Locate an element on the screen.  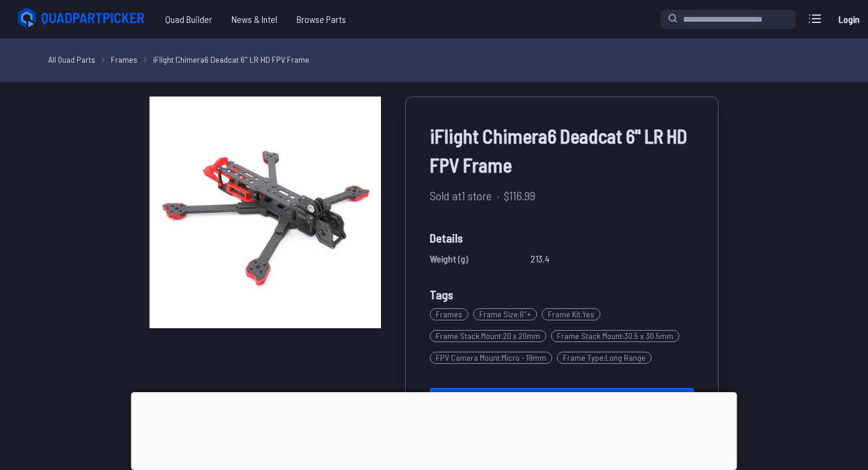
a: Quad Builder is located at coordinates (189, 19).